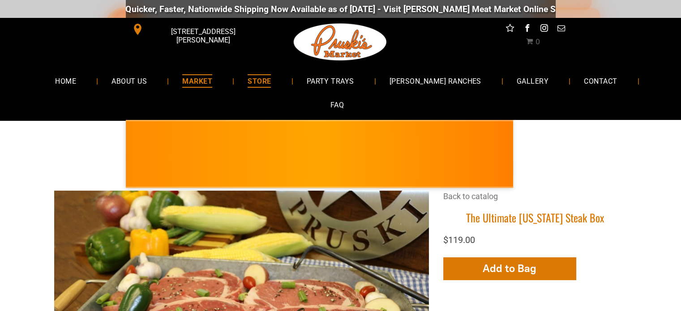 Image resolution: width=681 pixels, height=311 pixels. What do you see at coordinates (527, 29) in the screenshot?
I see `a: facebook` at bounding box center [527, 29].